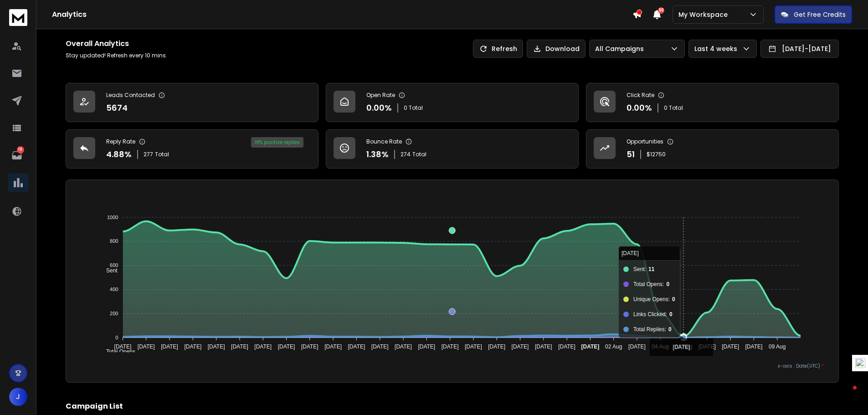  Describe the element at coordinates (114, 265) in the screenshot. I see `tspan: 600` at that location.